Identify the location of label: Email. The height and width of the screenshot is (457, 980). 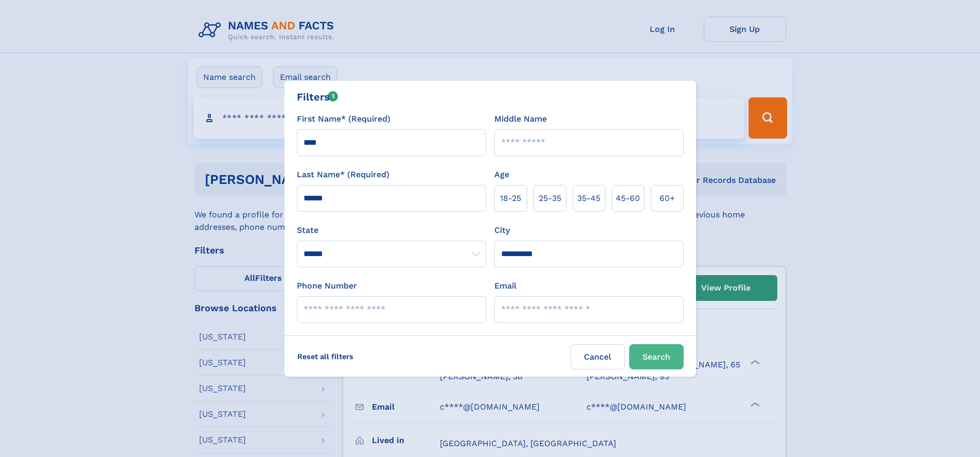
(505, 286).